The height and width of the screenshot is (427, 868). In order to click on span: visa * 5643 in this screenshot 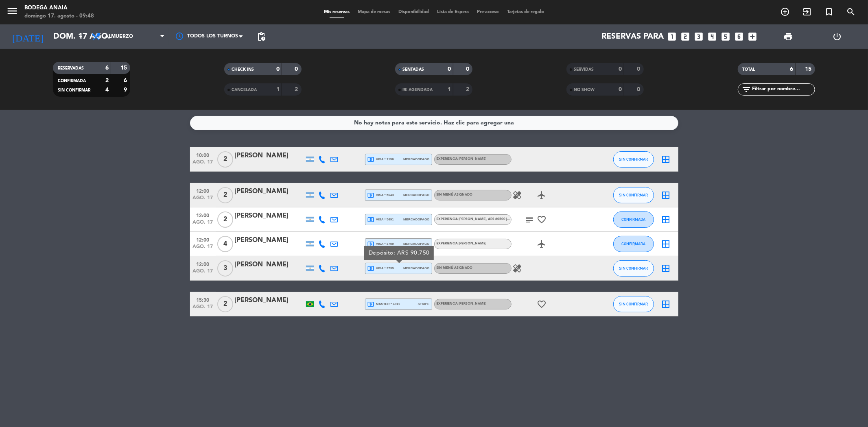, I will do `click(380, 195)`.